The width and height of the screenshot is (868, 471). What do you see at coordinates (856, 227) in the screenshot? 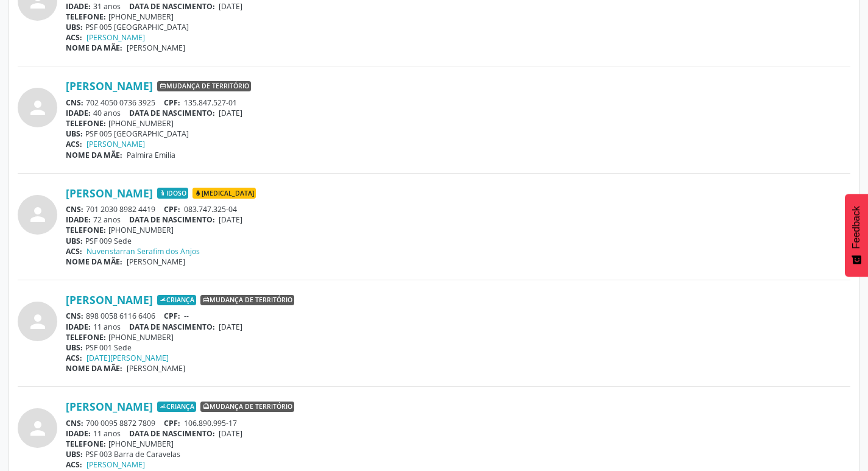
I see `span: Feedback` at bounding box center [856, 227].